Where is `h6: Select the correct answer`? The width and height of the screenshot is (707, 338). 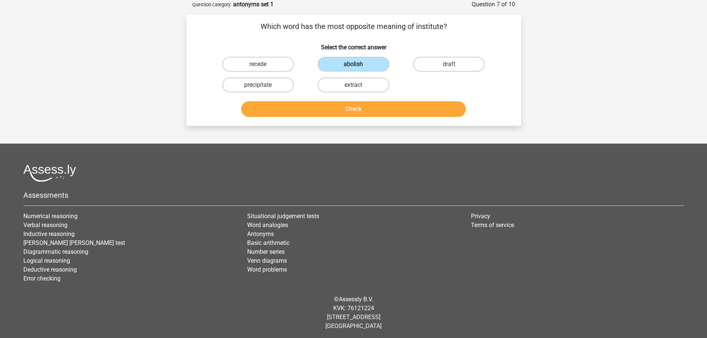 h6: Select the correct answer is located at coordinates (353, 44).